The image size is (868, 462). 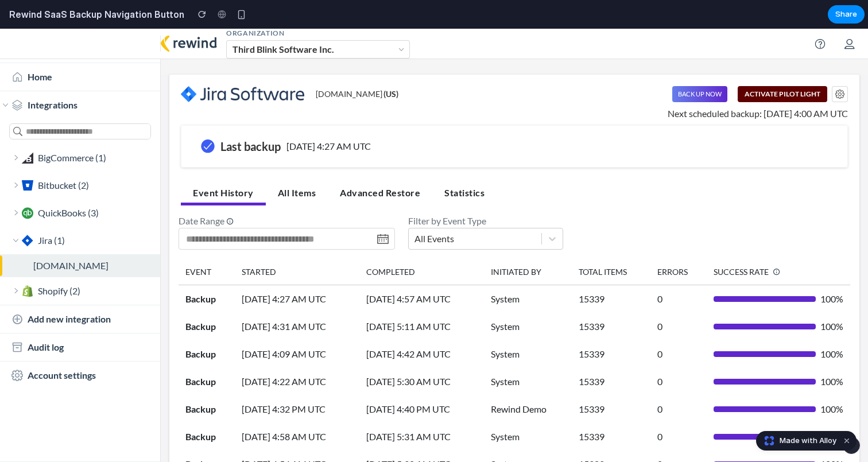 I want to click on a: Advanced Restore, so click(x=380, y=165).